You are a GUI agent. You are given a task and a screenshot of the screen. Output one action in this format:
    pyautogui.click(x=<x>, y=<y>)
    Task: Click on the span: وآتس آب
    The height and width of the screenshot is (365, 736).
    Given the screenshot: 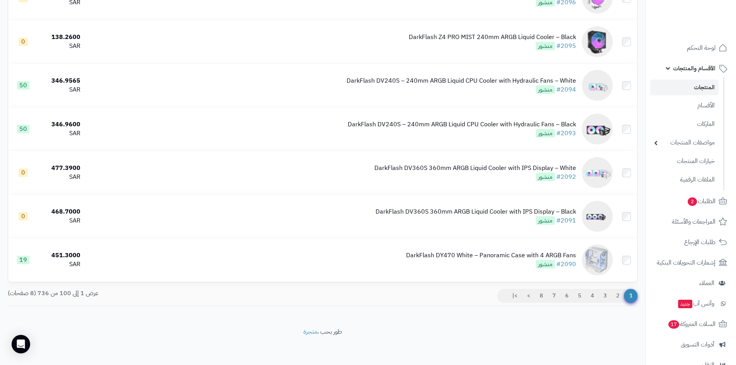 What is the action you would take?
    pyautogui.click(x=696, y=304)
    